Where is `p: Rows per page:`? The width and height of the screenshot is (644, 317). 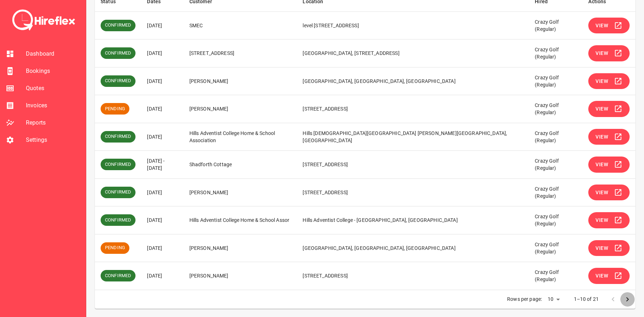
p: Rows per page: is located at coordinates (524, 299).